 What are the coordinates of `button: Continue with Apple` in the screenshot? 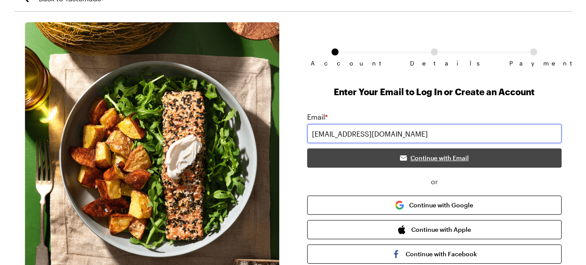 It's located at (435, 229).